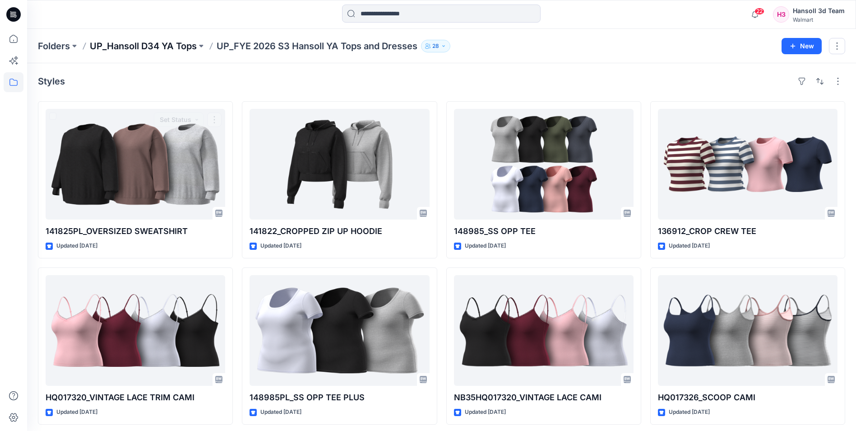 The width and height of the screenshot is (856, 431). What do you see at coordinates (51, 81) in the screenshot?
I see `h4: Styles` at bounding box center [51, 81].